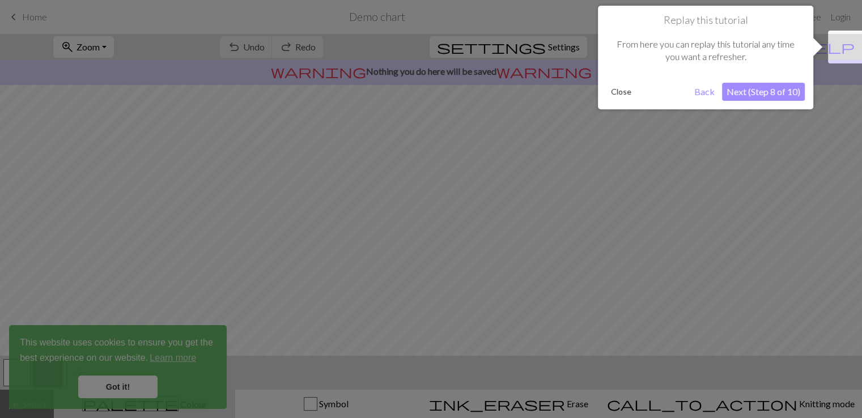  I want to click on h1: Replay this tutorial, so click(706, 20).